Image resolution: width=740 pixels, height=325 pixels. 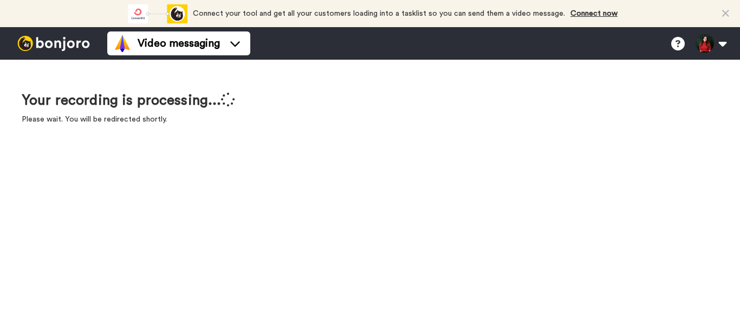 I want to click on p: Please wait. You will be redirected shortly., so click(x=128, y=119).